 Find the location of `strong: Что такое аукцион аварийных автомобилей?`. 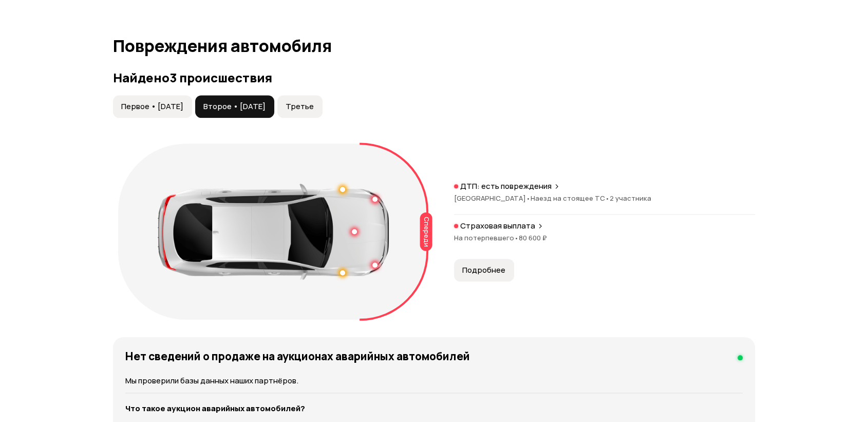

strong: Что такое аукцион аварийных автомобилей? is located at coordinates (215, 408).